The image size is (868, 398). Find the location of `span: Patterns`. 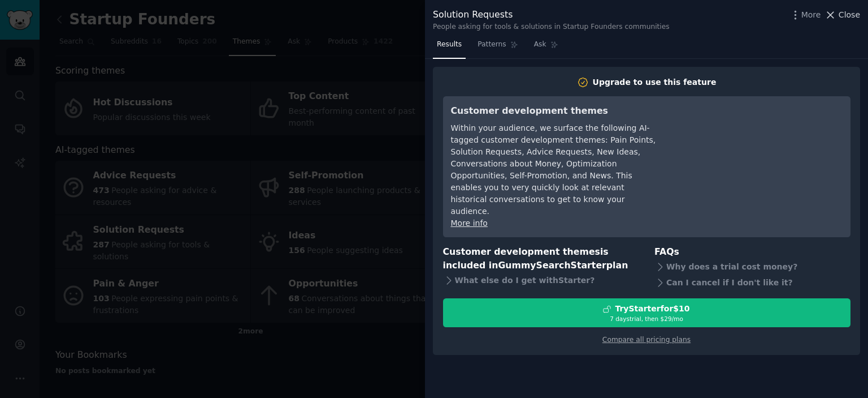

span: Patterns is located at coordinates (491, 45).